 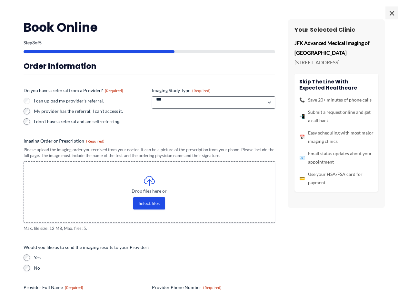 What do you see at coordinates (337, 29) in the screenshot?
I see `h3: Your Selected Clinic` at bounding box center [337, 29].